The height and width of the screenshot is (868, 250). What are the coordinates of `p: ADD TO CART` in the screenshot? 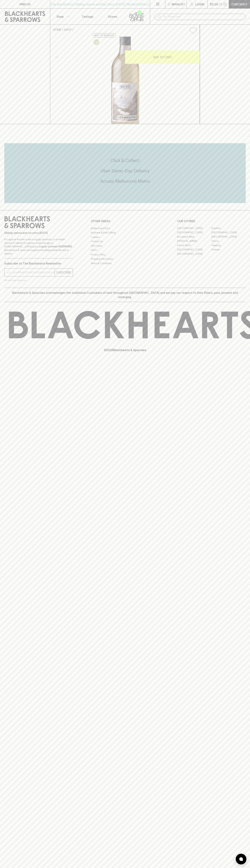 It's located at (162, 57).